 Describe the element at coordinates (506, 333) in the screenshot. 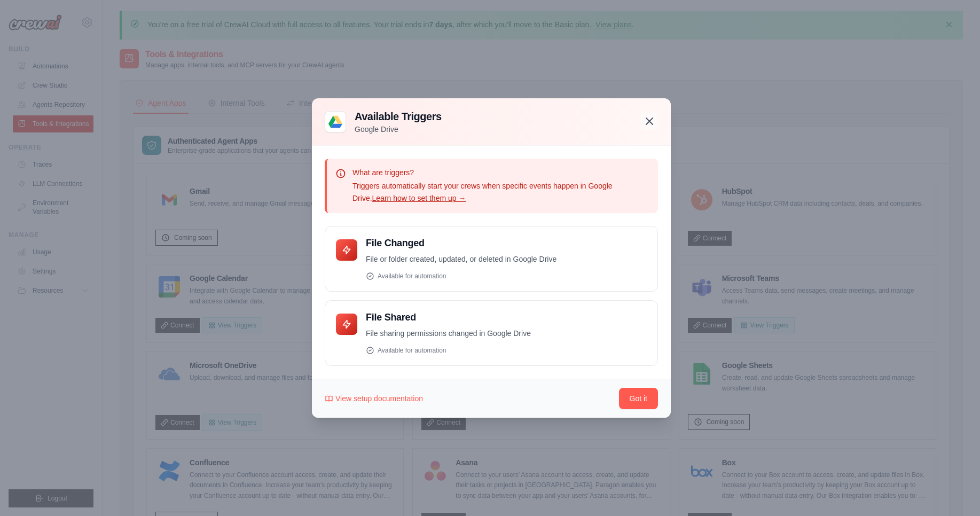

I see `p: File sharing permissions changed in Google Drive` at that location.